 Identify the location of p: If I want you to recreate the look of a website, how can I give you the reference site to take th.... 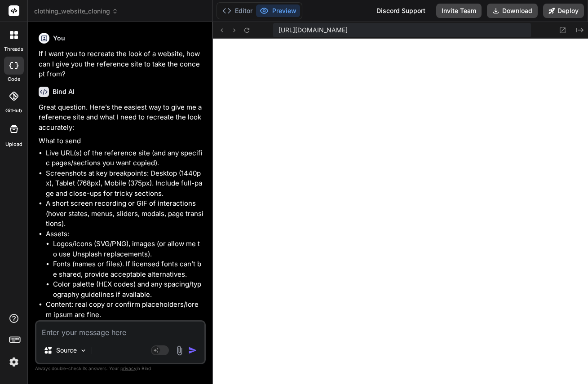
(121, 64).